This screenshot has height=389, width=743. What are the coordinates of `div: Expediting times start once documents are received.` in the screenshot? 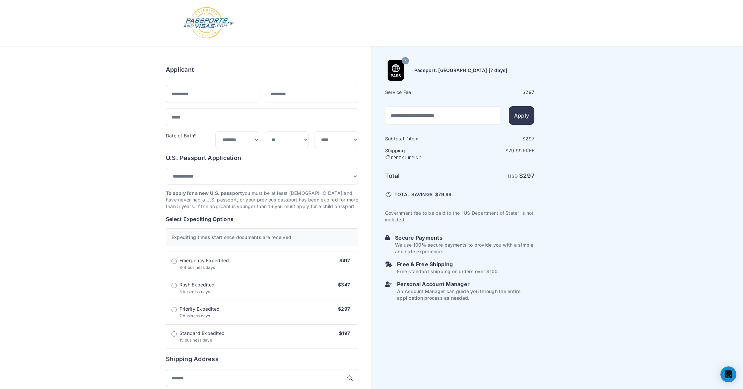 It's located at (262, 237).